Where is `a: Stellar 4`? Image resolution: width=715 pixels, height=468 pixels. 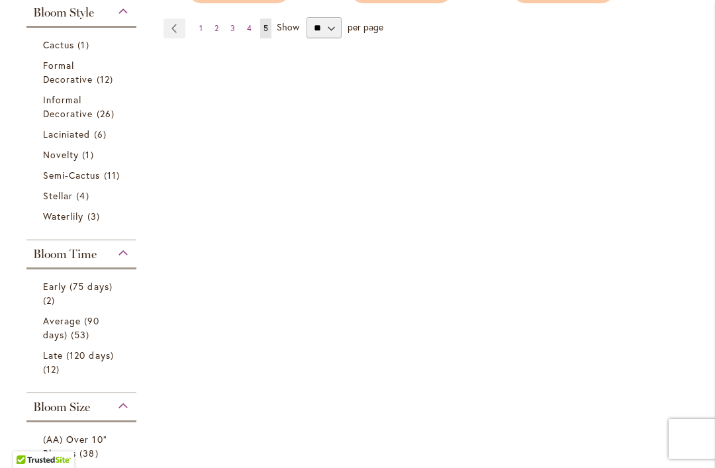
a: Stellar 4 is located at coordinates (83, 195).